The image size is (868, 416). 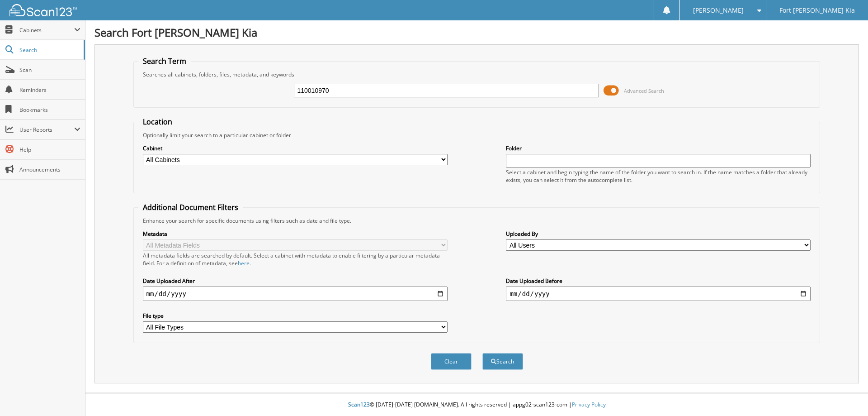 I want to click on span: Search, so click(x=49, y=50).